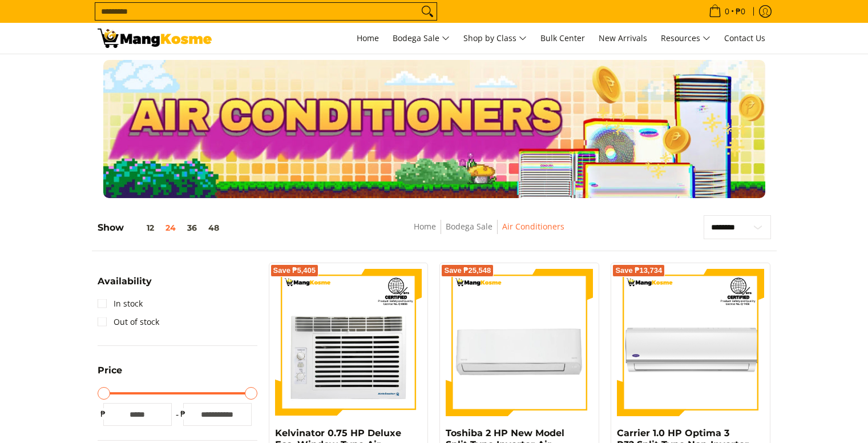  What do you see at coordinates (740, 12) in the screenshot?
I see `span: ₱0` at bounding box center [740, 12].